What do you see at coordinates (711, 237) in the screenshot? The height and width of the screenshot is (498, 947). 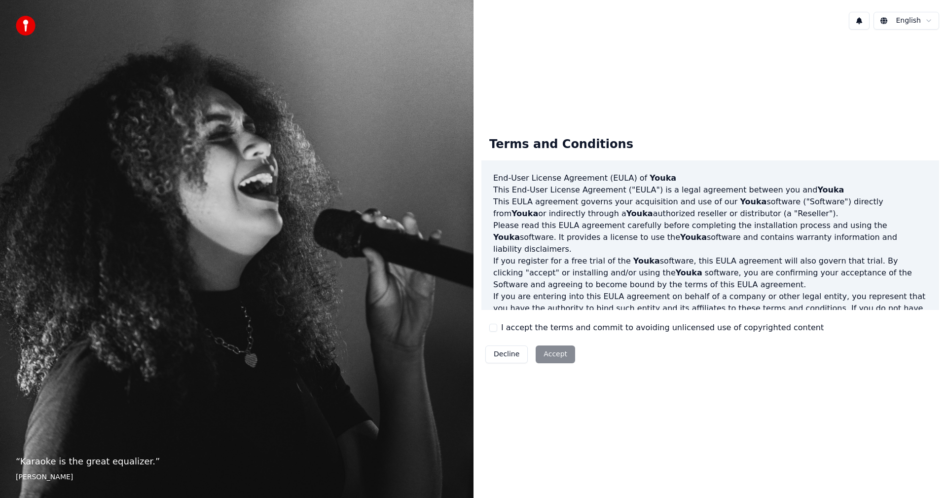 I see `p: Please read this EULA agreement carefully before completing the installation process and using th...` at bounding box center [711, 237].